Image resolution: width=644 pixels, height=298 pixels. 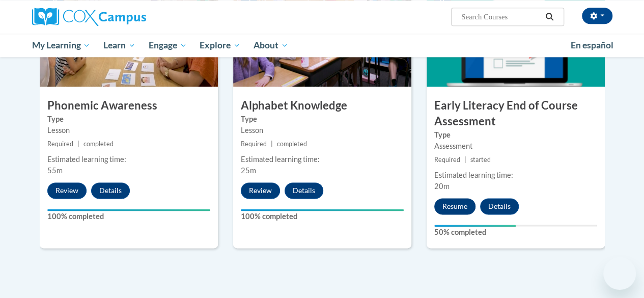 What do you see at coordinates (481, 160) in the screenshot?
I see `span: started` at bounding box center [481, 160].